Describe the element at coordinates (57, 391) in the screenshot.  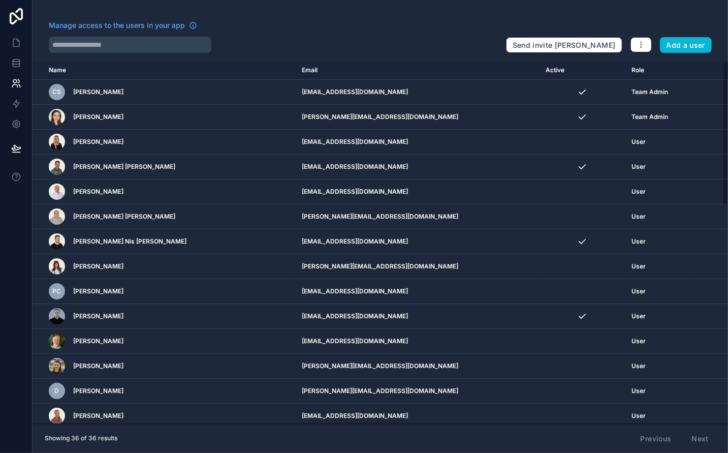
I see `span: D` at that location.